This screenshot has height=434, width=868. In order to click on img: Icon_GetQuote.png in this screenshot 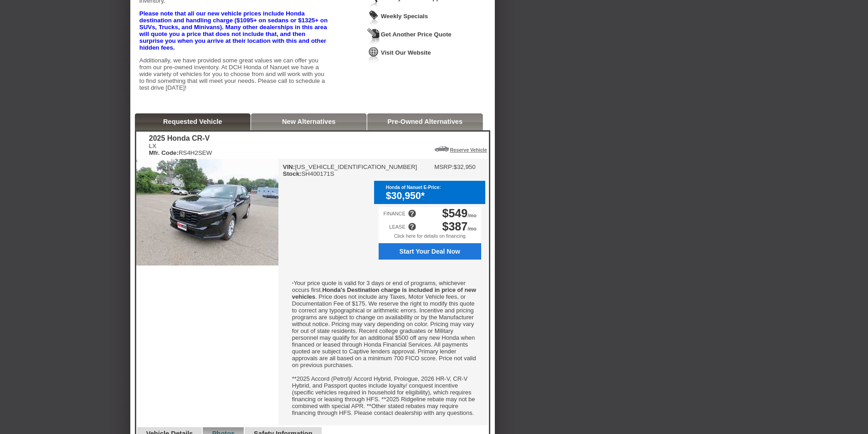, I will do `click(373, 36)`.